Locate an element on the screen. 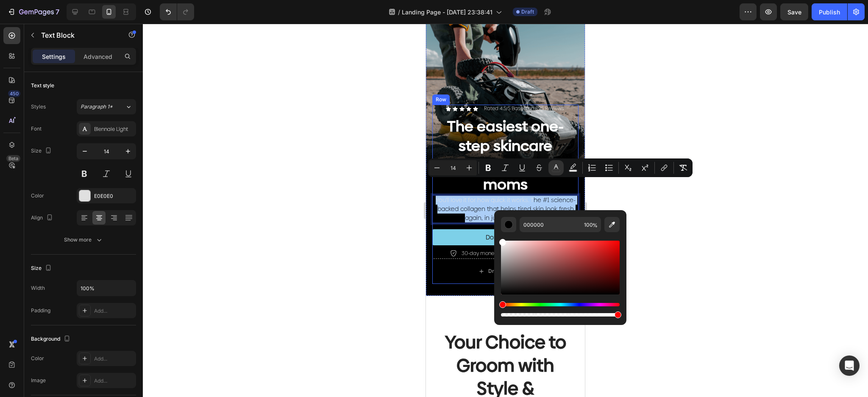 Image resolution: width=868 pixels, height=397 pixels. button: Show more is located at coordinates (83, 240).